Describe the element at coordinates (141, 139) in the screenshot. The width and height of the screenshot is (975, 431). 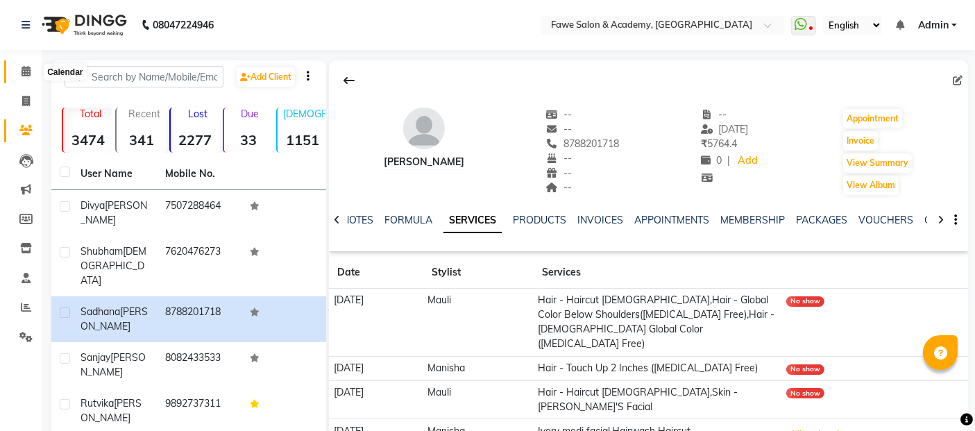
I see `strong: 341` at that location.